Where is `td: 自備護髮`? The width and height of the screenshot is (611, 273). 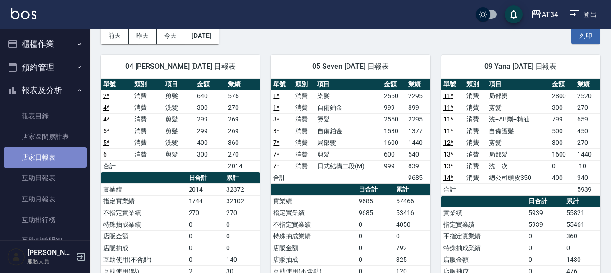
td: 自備護髮 is located at coordinates (517, 131).